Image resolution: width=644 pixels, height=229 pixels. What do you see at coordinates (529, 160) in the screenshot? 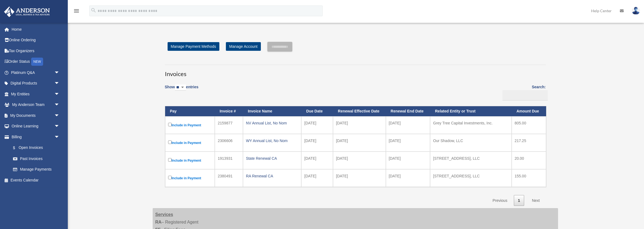
I see `td: 20.00` at bounding box center [529, 160].